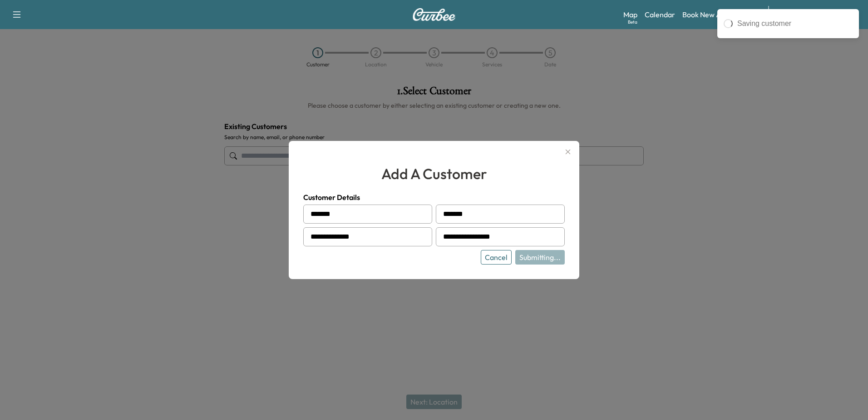 The height and width of the screenshot is (420, 868). I want to click on img: Curbee Logo, so click(434, 15).